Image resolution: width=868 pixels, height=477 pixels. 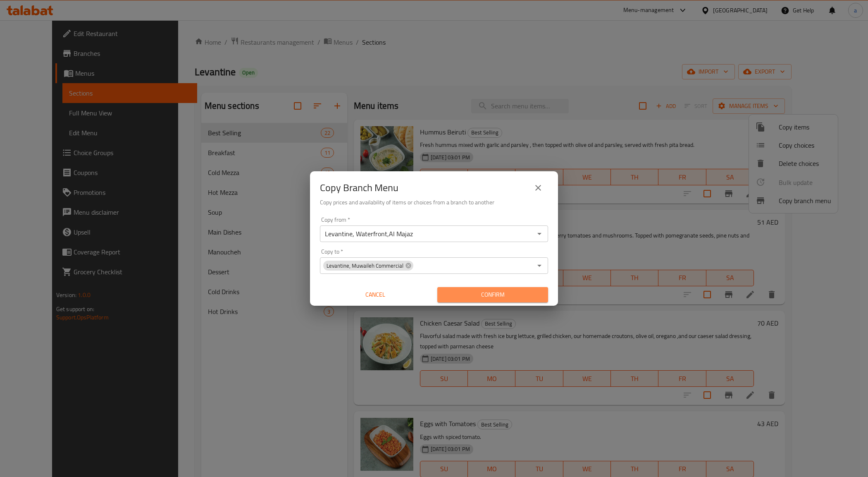 What do you see at coordinates (493, 295) in the screenshot?
I see `button: Confirm` at bounding box center [493, 295].